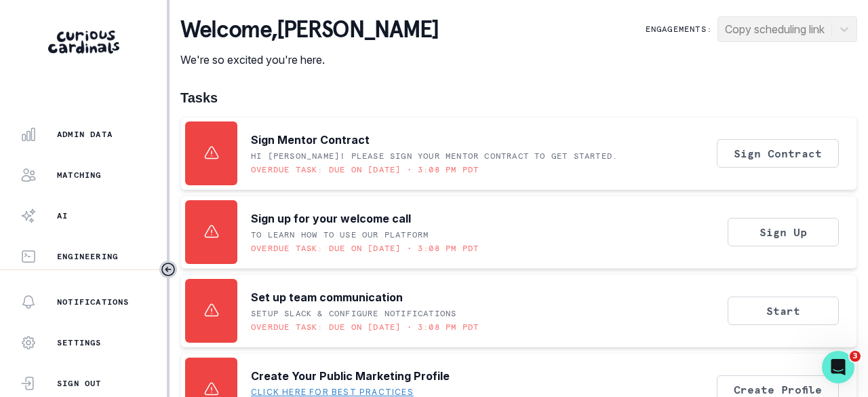  I want to click on p: Setup Slack & Configure Notifications, so click(354, 313).